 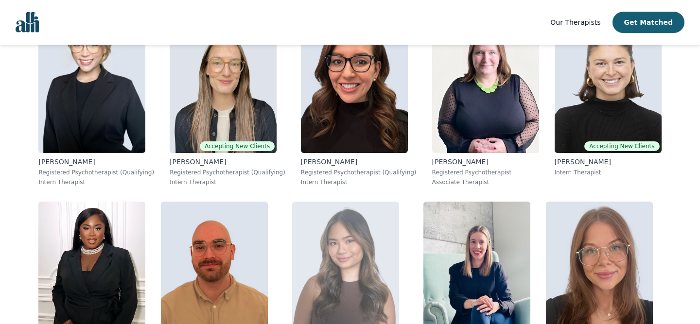 I want to click on p: Registered Psychotherapist, so click(x=486, y=173).